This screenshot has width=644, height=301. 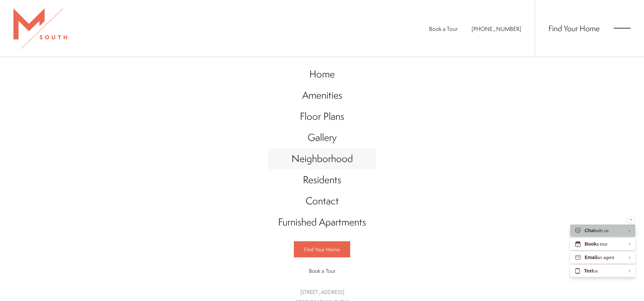 I want to click on a: Go to Residents, so click(x=322, y=180).